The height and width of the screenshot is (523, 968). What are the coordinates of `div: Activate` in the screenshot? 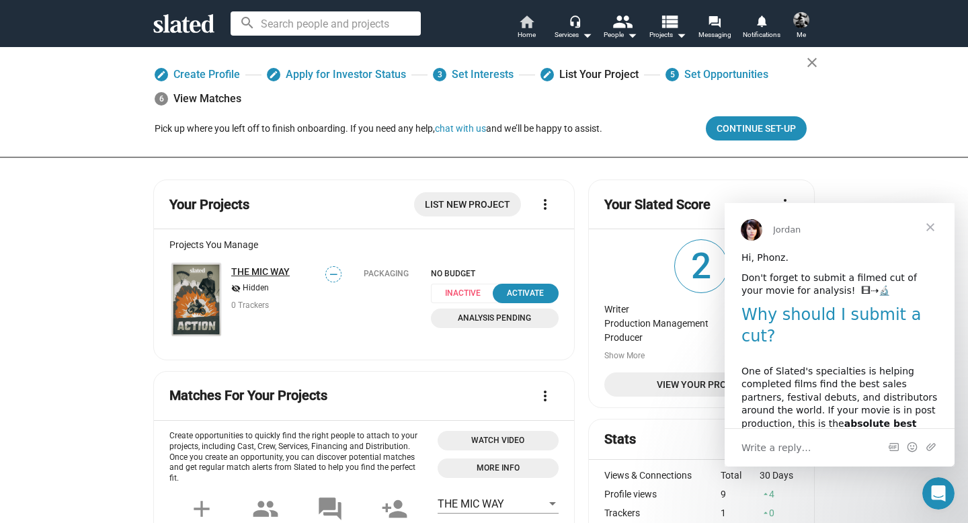 It's located at (526, 293).